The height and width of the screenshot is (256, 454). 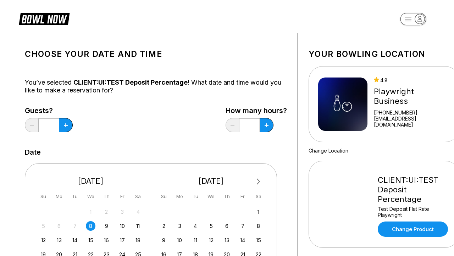 What do you see at coordinates (91, 211) in the screenshot?
I see `div: Not available Wednesday, October 1st, 2025` at bounding box center [91, 211].